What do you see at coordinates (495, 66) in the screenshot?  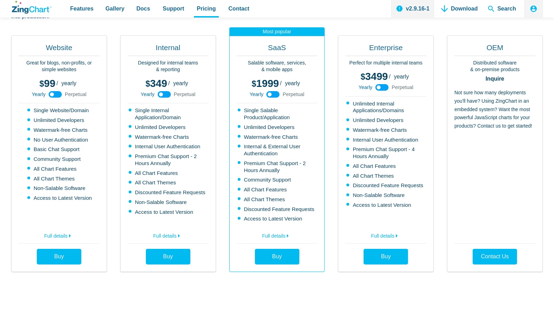 I see `p: Distributed software & on-premise products` at bounding box center [495, 66].